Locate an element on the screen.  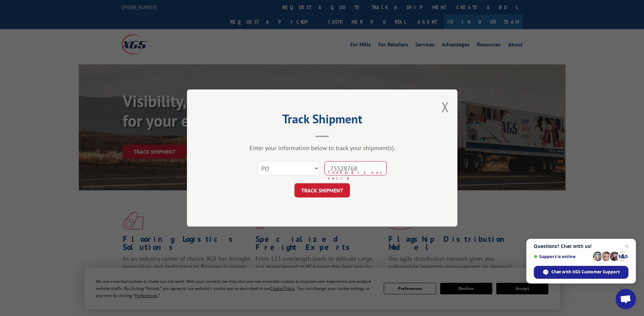
span: Chat with XGS Customer Support is located at coordinates (585, 272).